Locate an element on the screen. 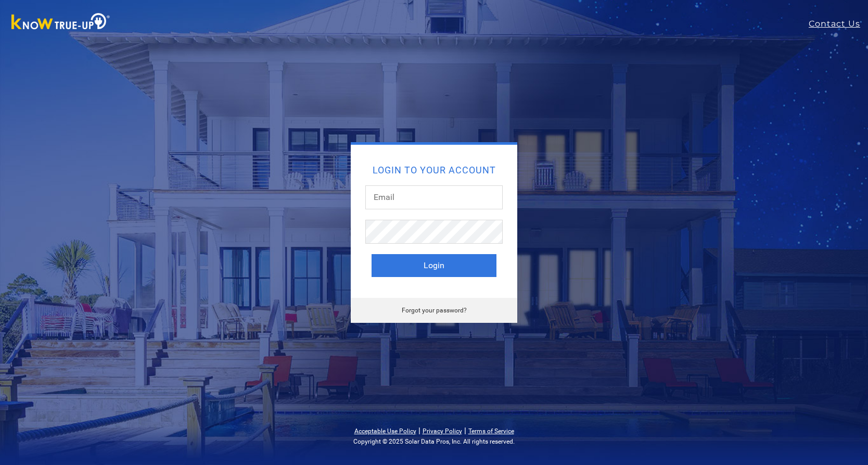 This screenshot has height=465, width=868. input: Email is located at coordinates (434, 197).